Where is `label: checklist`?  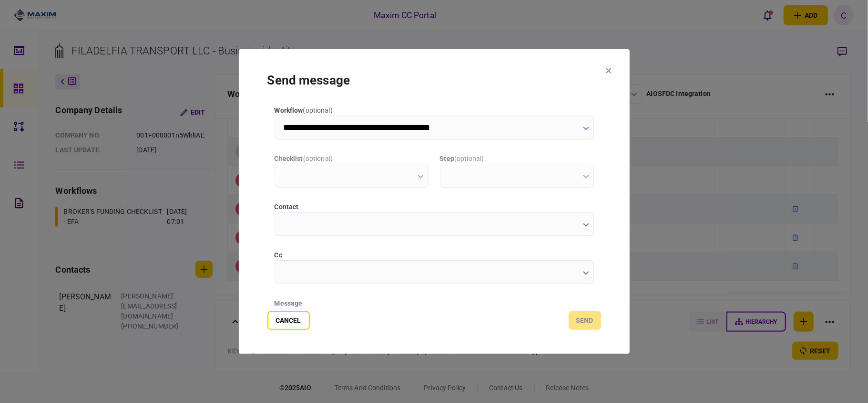
label: checklist is located at coordinates (351, 159).